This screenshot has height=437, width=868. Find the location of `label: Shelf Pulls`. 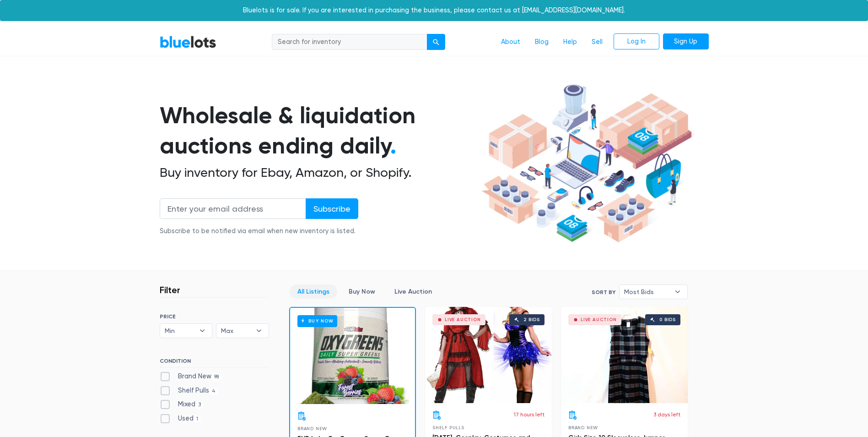

label: Shelf Pulls is located at coordinates (189, 391).